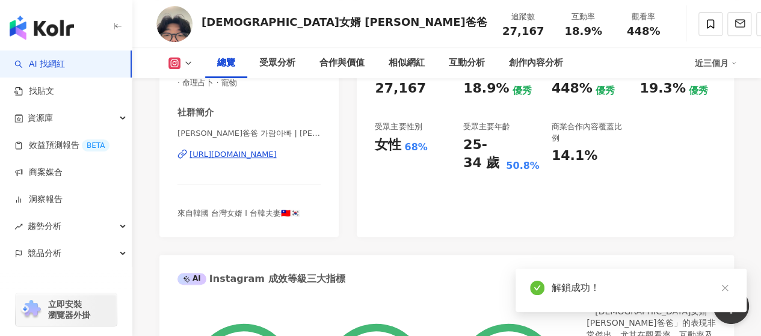  I want to click on span: 趨勢分析, so click(45, 226).